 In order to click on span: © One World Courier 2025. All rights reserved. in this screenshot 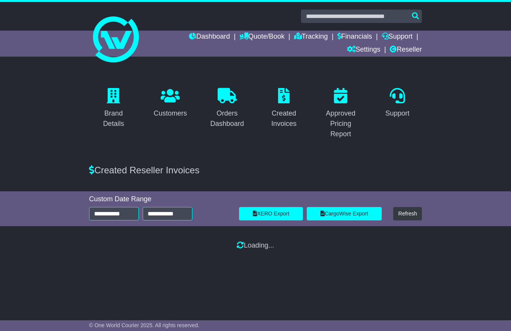, I will do `click(144, 325)`.